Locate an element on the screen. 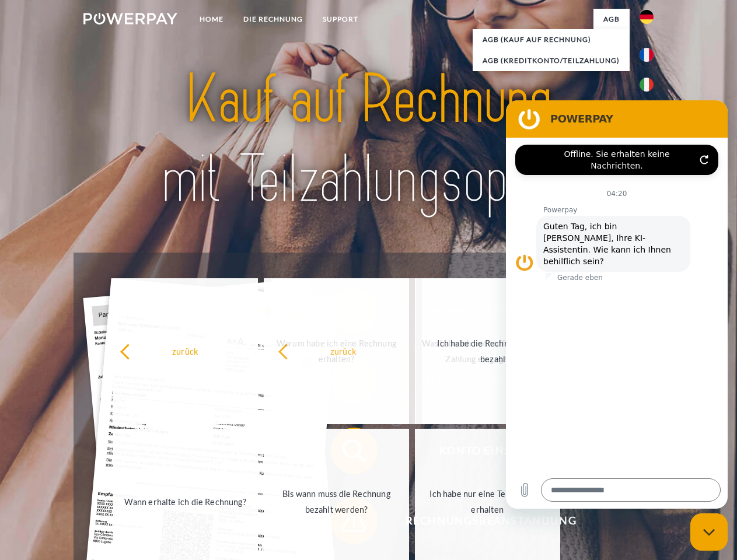 This screenshot has height=560, width=737. img: fr is located at coordinates (646, 55).